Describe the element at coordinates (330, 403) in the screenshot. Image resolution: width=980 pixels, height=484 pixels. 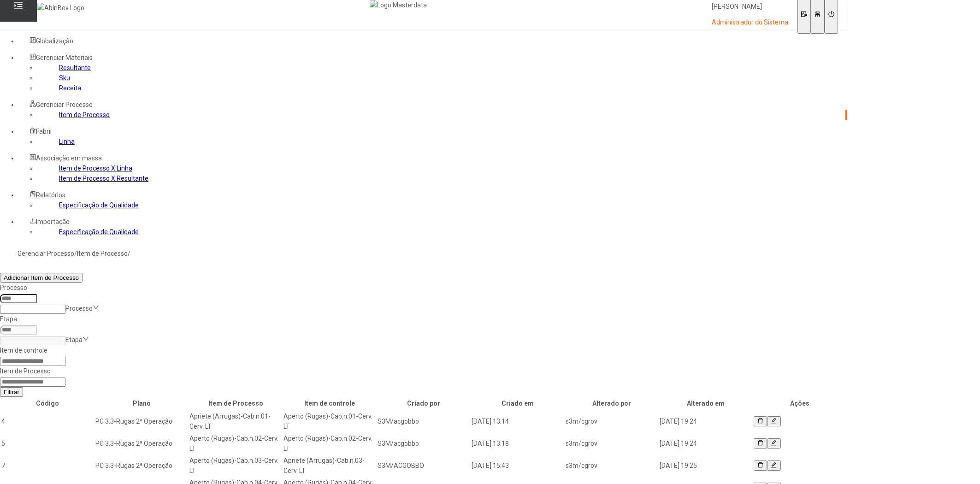
I see `th: Item de controle` at that location.